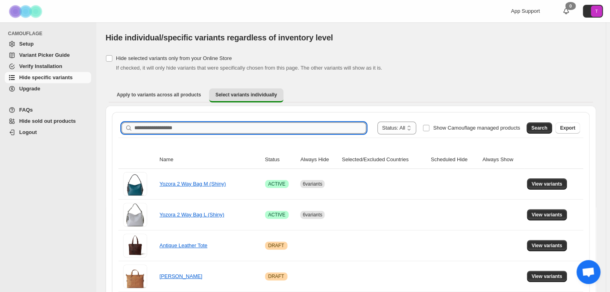 The height and width of the screenshot is (292, 610). I want to click on th: Always Show, so click(502, 159).